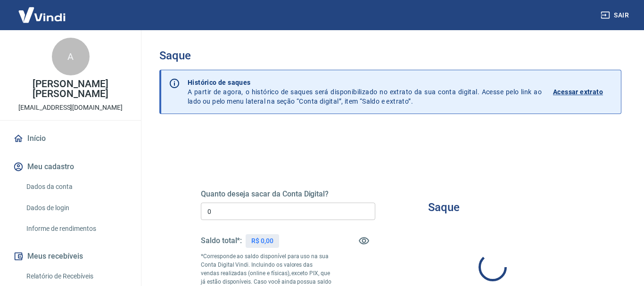 This screenshot has height=286, width=644. Describe the element at coordinates (578, 92) in the screenshot. I see `p: Acessar extrato` at that location.